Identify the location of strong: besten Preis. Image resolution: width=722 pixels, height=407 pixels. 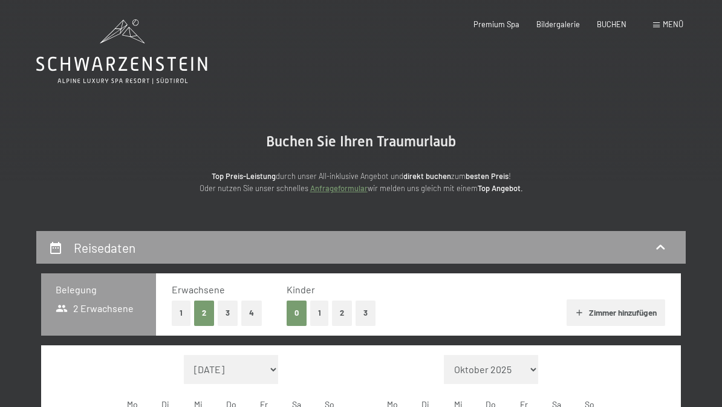
(487, 176).